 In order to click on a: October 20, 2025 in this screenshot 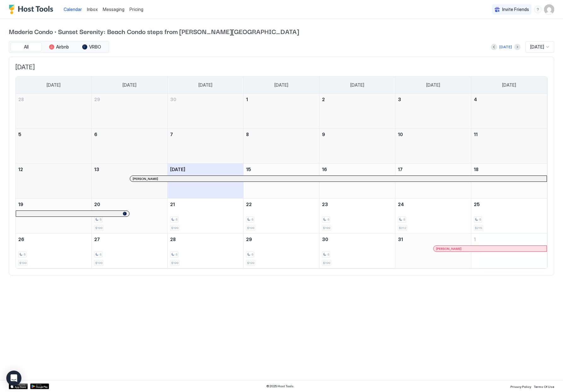, I will do `click(130, 205)`.